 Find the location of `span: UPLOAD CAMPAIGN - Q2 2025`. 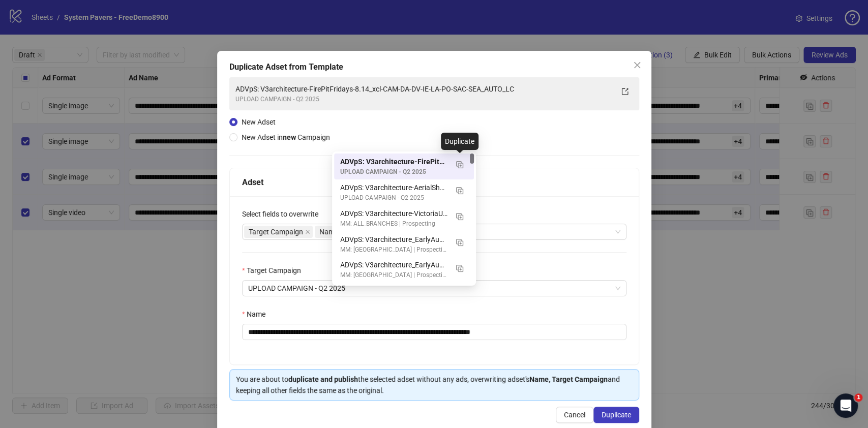

span: UPLOAD CAMPAIGN - Q2 2025 is located at coordinates (434, 288).